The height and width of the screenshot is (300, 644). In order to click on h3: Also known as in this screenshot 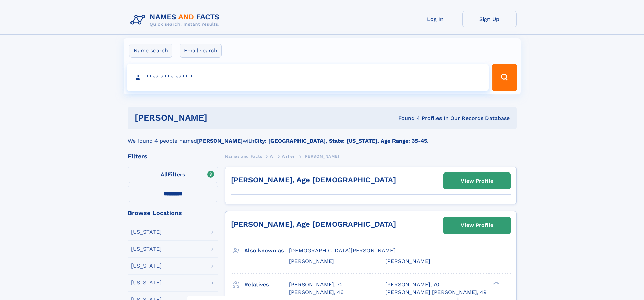, I will do `click(267, 250)`.